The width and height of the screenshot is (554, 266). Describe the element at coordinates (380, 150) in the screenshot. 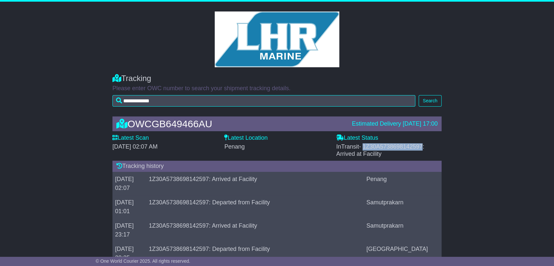

I see `span: InTransit` at that location.